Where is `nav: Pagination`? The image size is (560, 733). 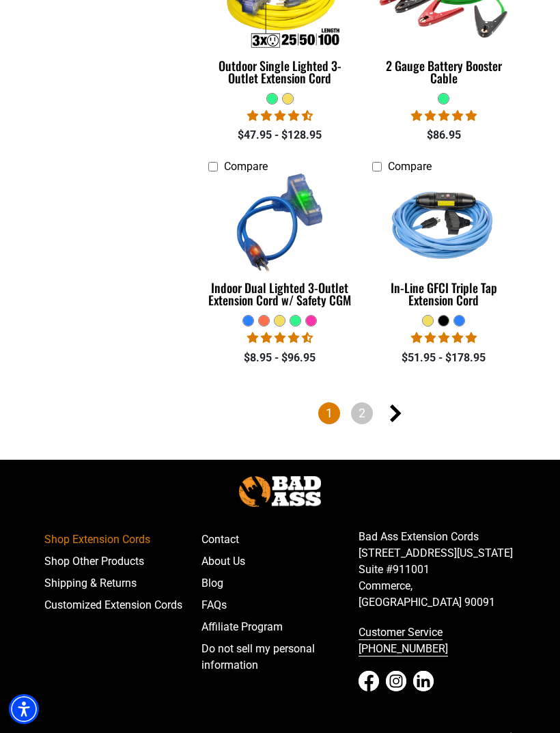
nav: Pagination is located at coordinates (362, 414).